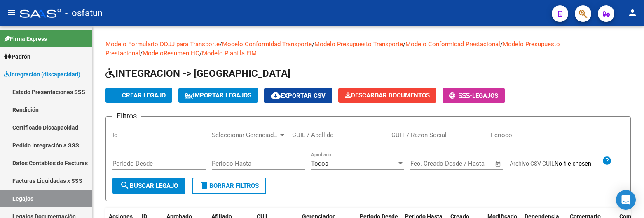  Describe the element at coordinates (359, 44) in the screenshot. I see `a: Modelo Presupuesto Transporte` at that location.